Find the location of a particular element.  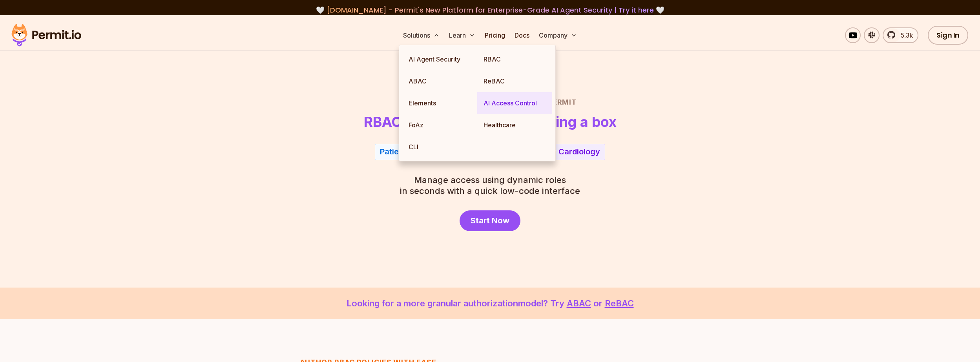

button: Solutions is located at coordinates (421, 36).